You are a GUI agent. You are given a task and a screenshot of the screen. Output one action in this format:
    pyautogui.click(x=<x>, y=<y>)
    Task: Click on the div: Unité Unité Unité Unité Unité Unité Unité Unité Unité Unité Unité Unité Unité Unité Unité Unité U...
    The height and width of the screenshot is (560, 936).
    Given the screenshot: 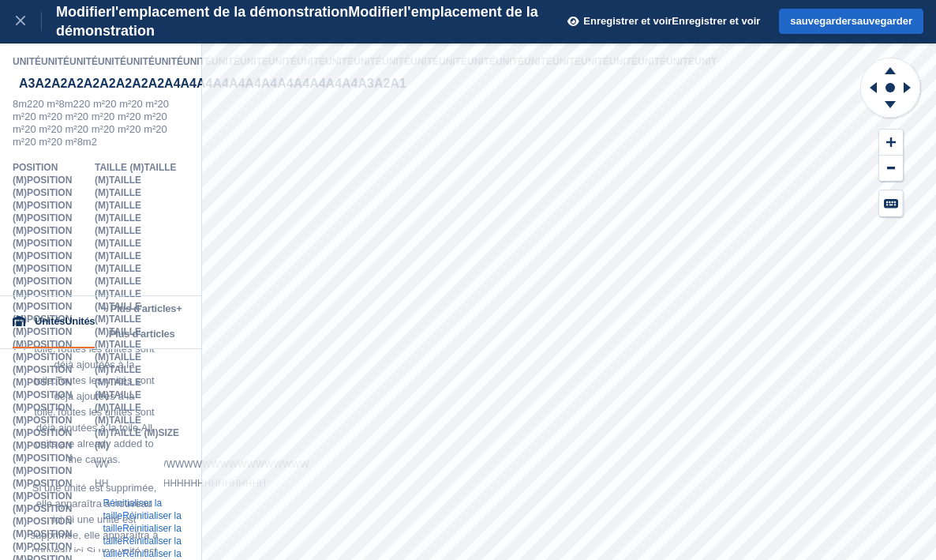 What is the action you would take?
    pyautogui.click(x=101, y=62)
    